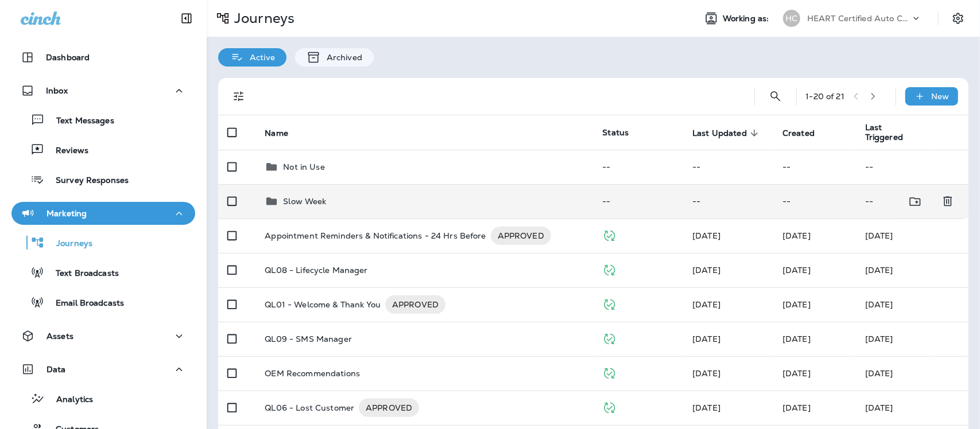  I want to click on span: Working as:, so click(747, 18).